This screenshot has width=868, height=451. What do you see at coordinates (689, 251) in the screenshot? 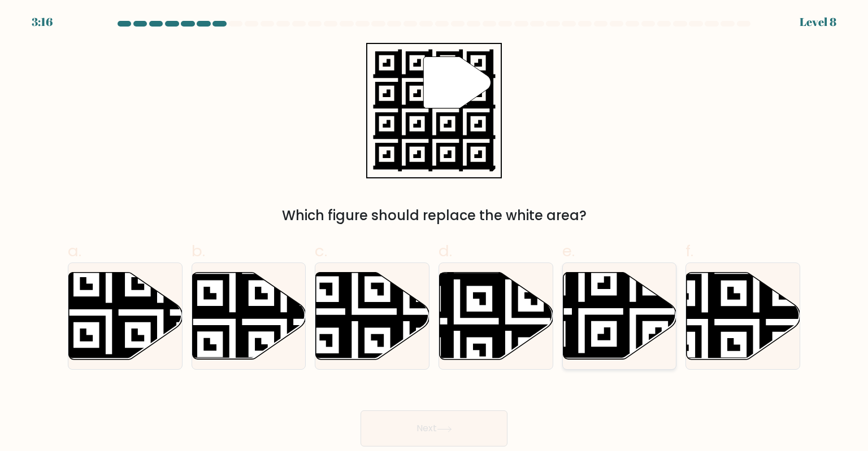
I see `span: f.` at bounding box center [689, 251].